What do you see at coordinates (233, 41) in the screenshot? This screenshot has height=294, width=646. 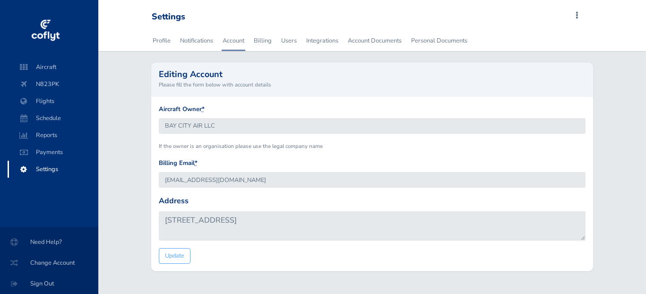 I see `a: Account` at bounding box center [233, 41].